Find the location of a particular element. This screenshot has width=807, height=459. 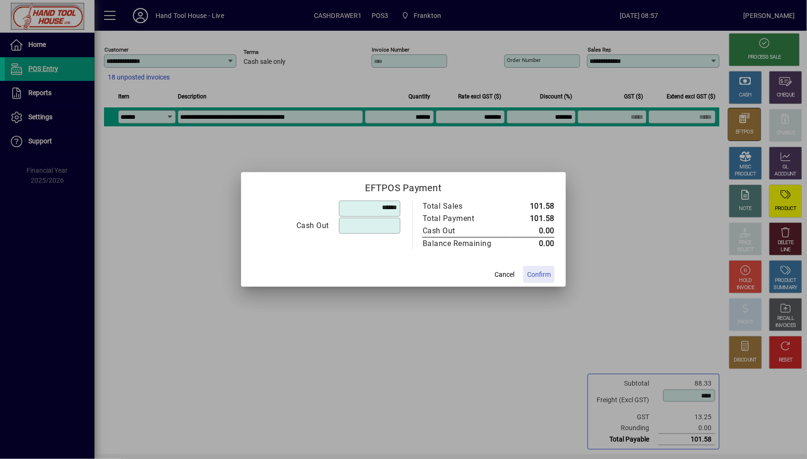

button: Confirm is located at coordinates (539, 274).